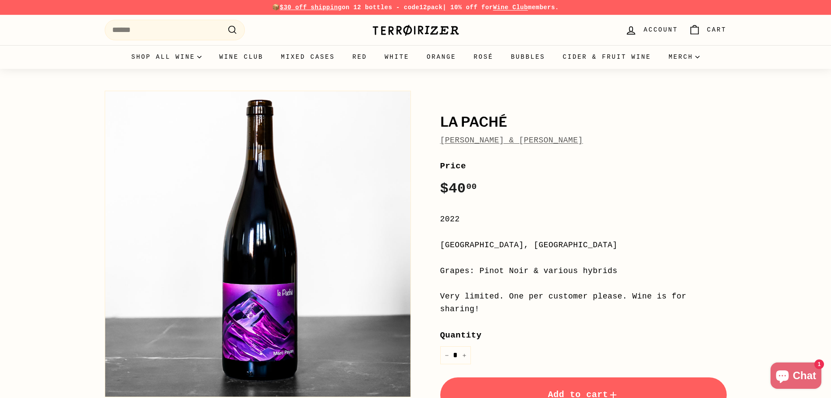  I want to click on div: Very limited. One per customer please. Wine is for sharing!, so click(583, 303).